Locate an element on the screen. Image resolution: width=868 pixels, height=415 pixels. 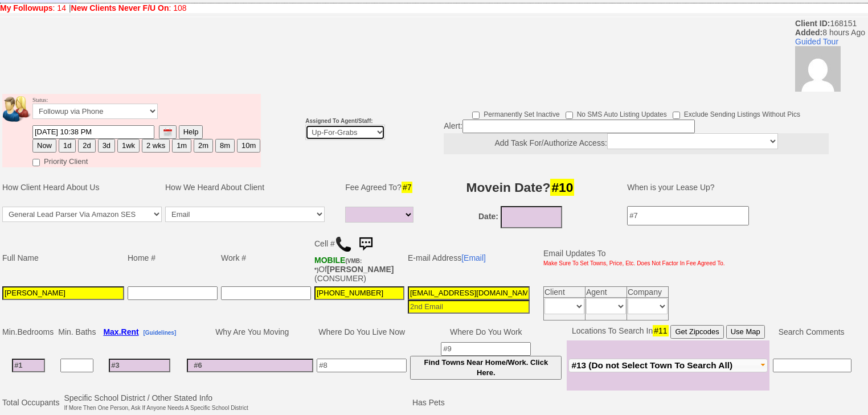
img: e37b7603c11393c3aa7d2fa66b8e90e6 is located at coordinates (818, 69).